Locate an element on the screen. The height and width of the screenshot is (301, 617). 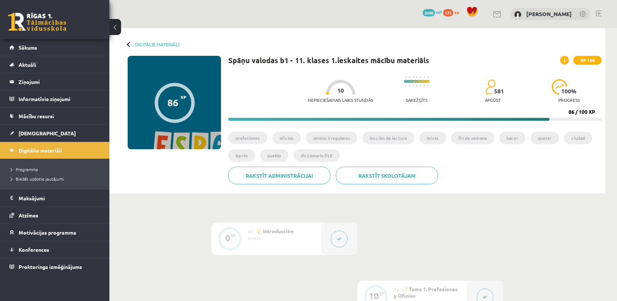
img: icon-progress-161ccf0a02000e728c5f80fcf4c31c7af3da0e1684b2b1d7c360e028c24a22f1.svg is located at coordinates (559, 87).